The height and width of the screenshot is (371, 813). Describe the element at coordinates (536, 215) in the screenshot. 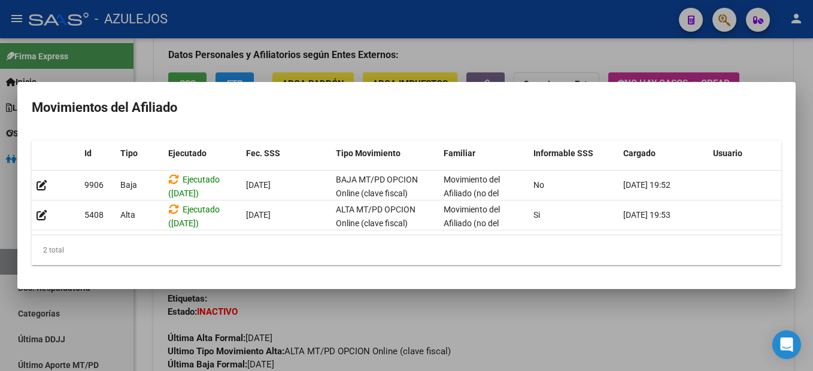

I see `span: Si` at that location.